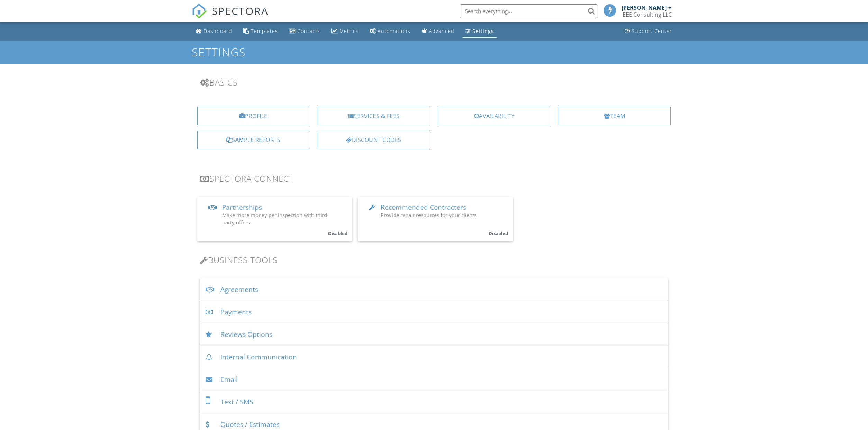 The image size is (868, 430). I want to click on div: Profile, so click(254, 116).